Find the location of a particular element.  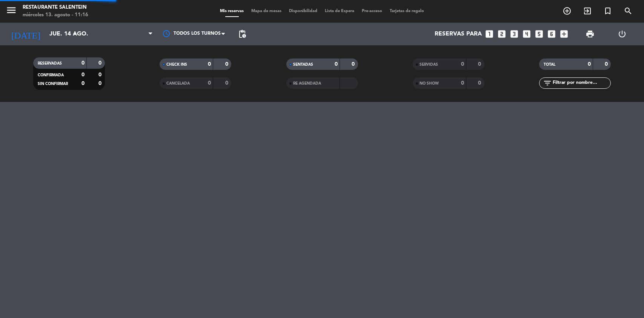

div: miércoles 13. agosto - 11:16 is located at coordinates (55, 15).